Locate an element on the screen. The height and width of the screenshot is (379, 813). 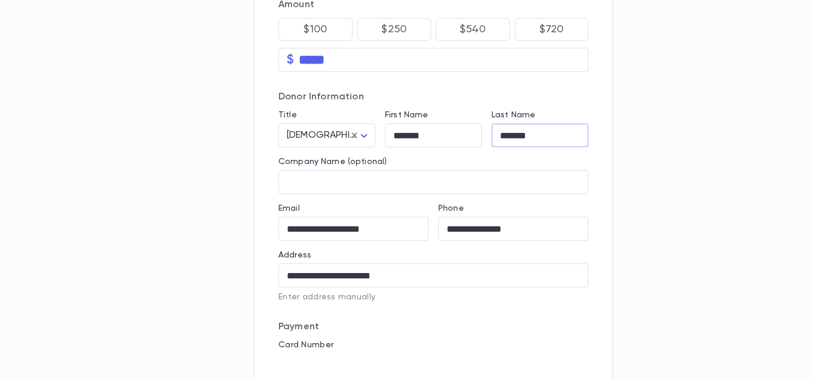
button: $100 is located at coordinates (315, 29).